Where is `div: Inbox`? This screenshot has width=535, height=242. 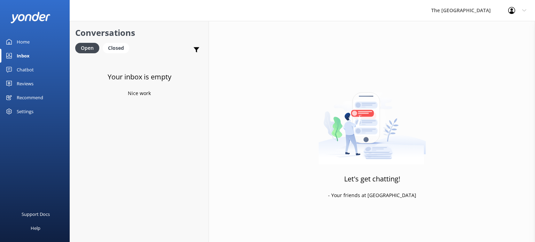
div: Inbox is located at coordinates (23, 56).